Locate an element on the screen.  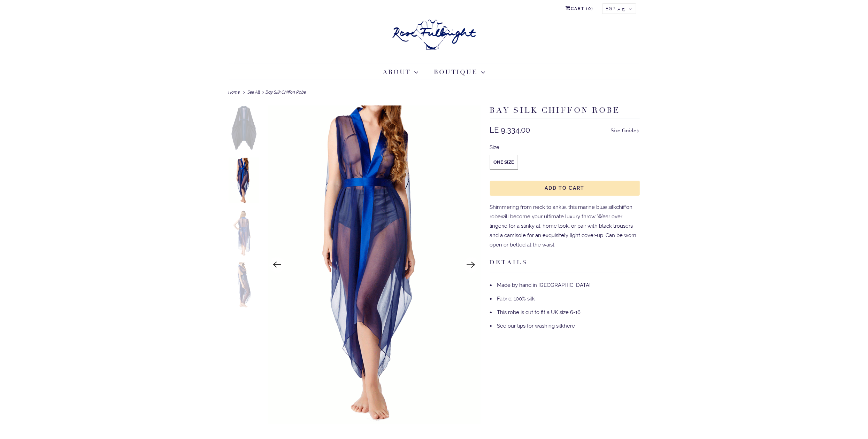
li: See our tips for washing silk is located at coordinates (565, 326).